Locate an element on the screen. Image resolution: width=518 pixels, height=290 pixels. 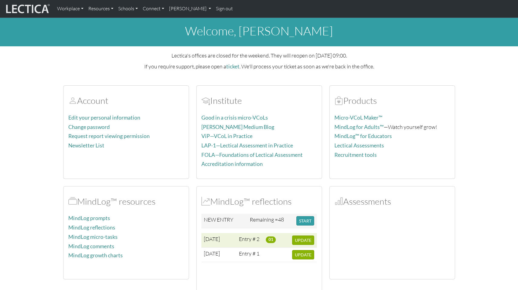
p: If you require support, please open a . We'll process your ticket as soon as we're back in the of... is located at coordinates (259, 66).